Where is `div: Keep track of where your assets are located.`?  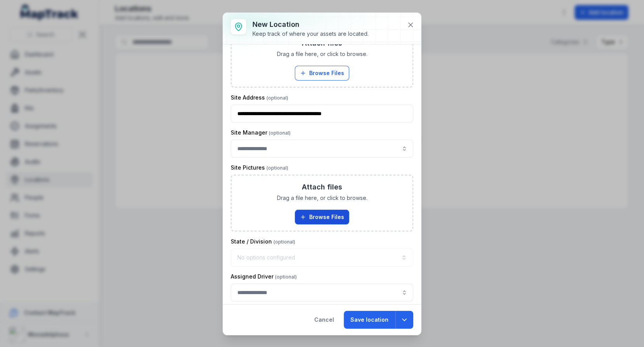 div: Keep track of where your assets are located. is located at coordinates (311, 34).